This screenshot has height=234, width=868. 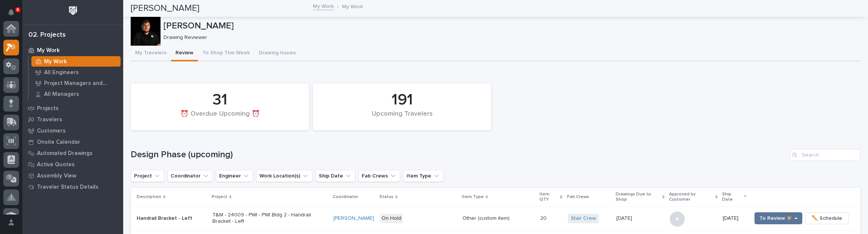 I want to click on img: Workspace Logo, so click(x=73, y=11).